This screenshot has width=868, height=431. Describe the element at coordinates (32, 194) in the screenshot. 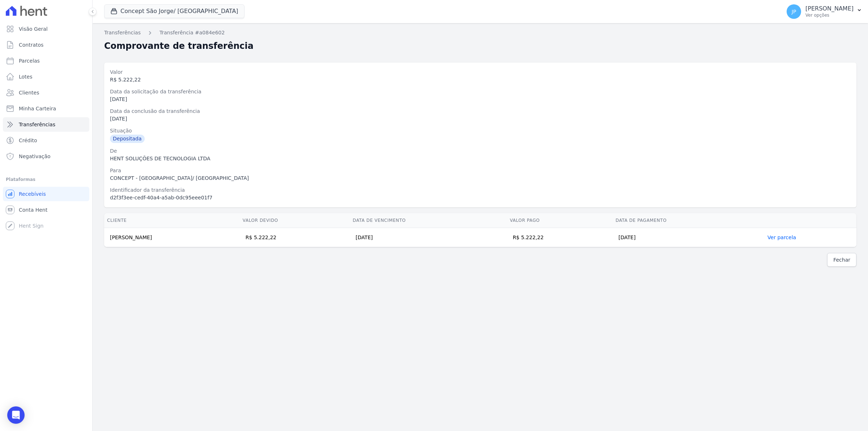

I see `span: Recebíveis` at that location.